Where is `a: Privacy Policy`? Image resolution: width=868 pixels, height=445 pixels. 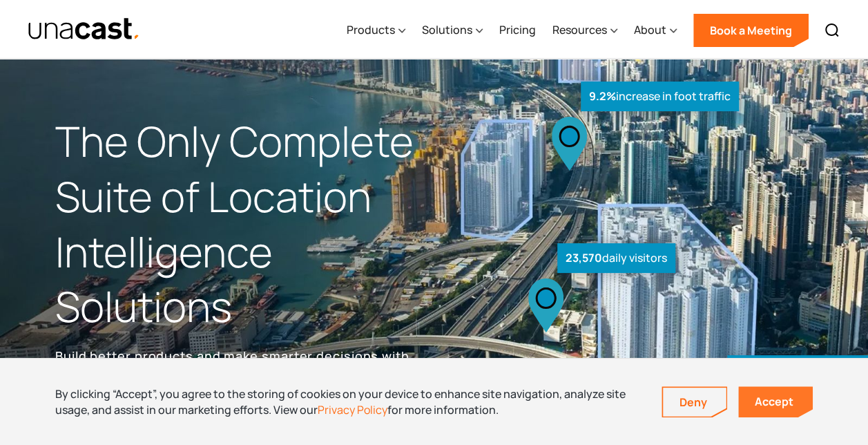
a: Privacy Policy is located at coordinates (353, 409).